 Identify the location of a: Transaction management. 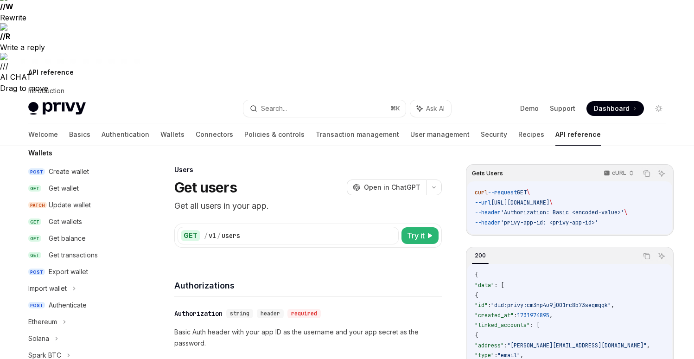
(358, 135).